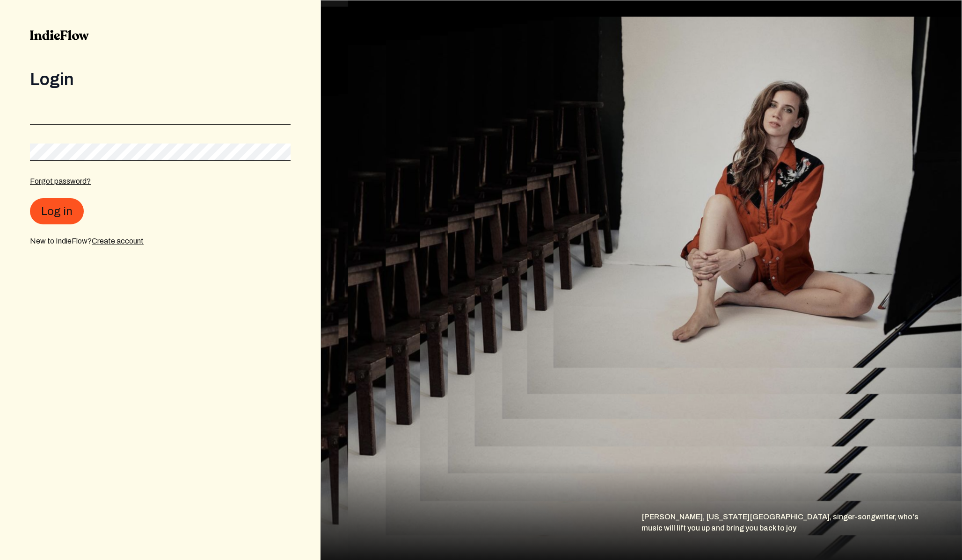  What do you see at coordinates (60, 181) in the screenshot?
I see `a: Forgot password?` at bounding box center [60, 181].